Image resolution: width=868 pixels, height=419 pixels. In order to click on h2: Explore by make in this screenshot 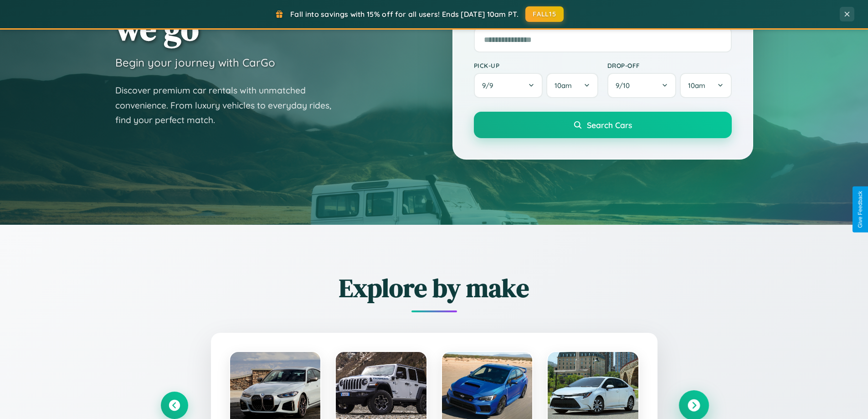, I will do `click(434, 288)`.